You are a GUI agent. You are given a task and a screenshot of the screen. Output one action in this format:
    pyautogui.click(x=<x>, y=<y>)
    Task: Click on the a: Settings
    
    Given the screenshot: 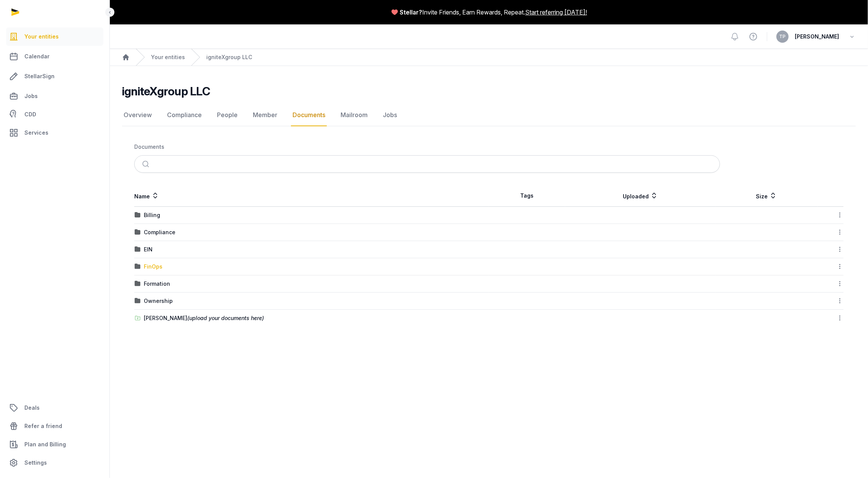 What is the action you would take?
    pyautogui.click(x=55, y=463)
    